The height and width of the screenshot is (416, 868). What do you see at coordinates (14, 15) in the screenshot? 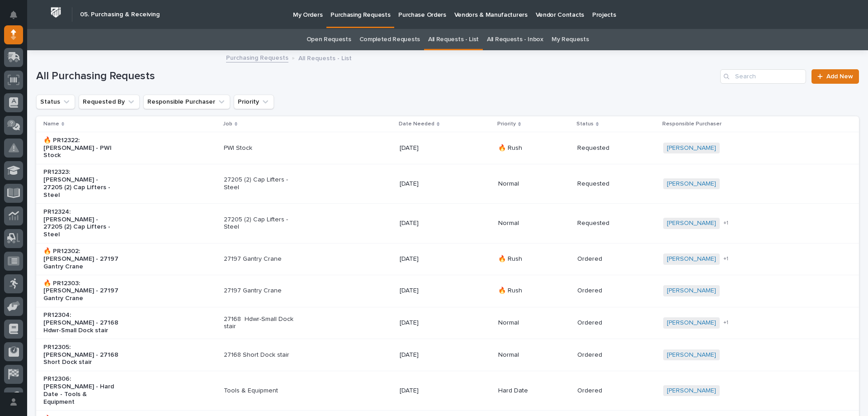
I see `button: Notifications` at bounding box center [14, 15].